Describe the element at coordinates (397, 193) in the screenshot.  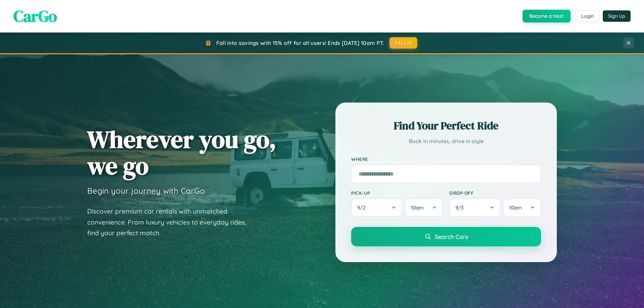
I see `label: Pick-up` at that location.